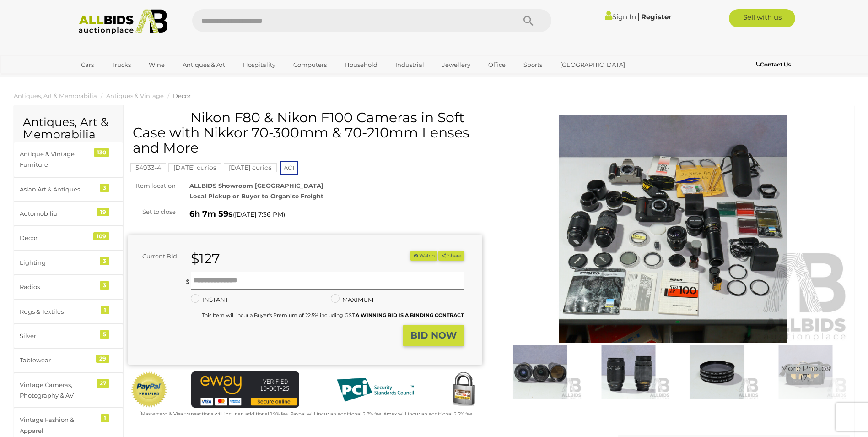 This screenshot has width=868, height=437. What do you see at coordinates (152, 211) in the screenshot?
I see `div: Set to close` at bounding box center [152, 211].